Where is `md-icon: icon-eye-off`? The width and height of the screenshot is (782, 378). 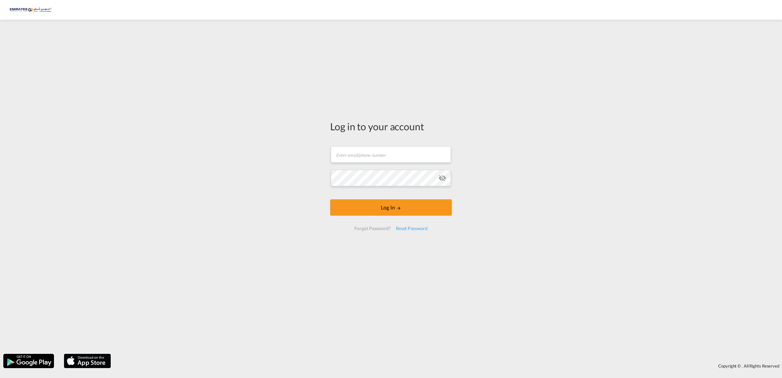 md-icon: icon-eye-off is located at coordinates (442, 178).